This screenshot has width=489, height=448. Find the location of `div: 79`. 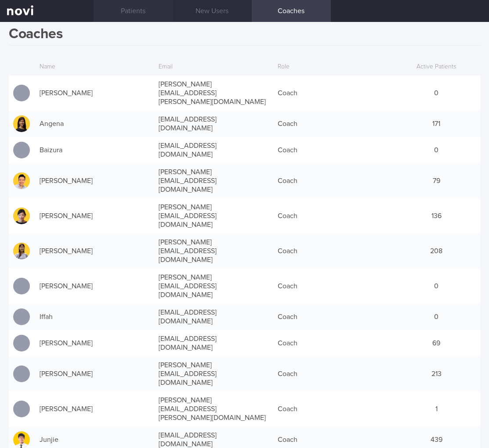

div: 79 is located at coordinates (436, 181).